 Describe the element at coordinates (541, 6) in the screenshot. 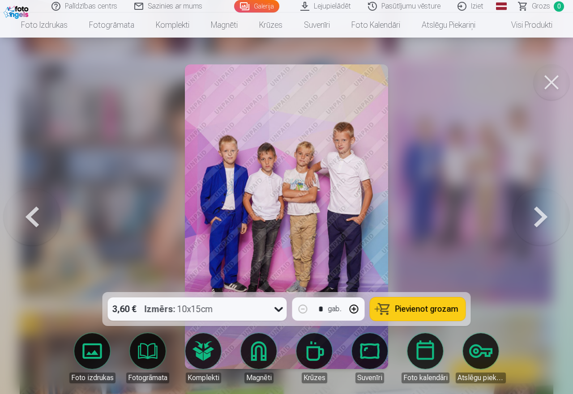

I see `span: Grozs` at that location.